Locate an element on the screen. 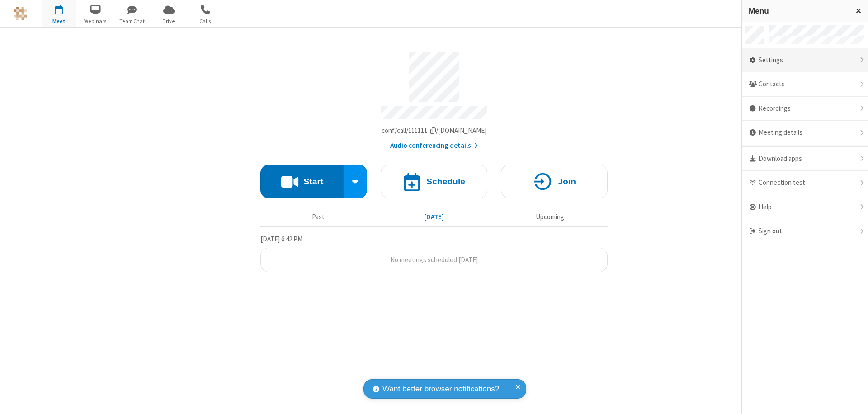  span: Copy my meeting room link is located at coordinates (434, 130).